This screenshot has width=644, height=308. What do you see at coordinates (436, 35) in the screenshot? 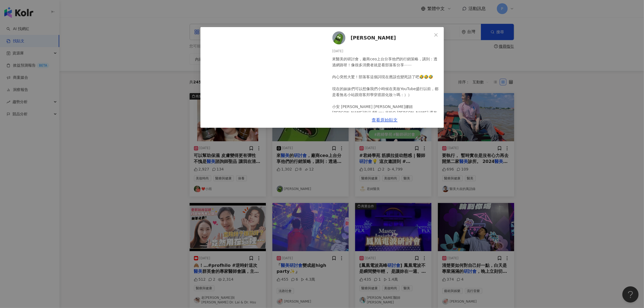
I see `span: close` at bounding box center [436, 35].